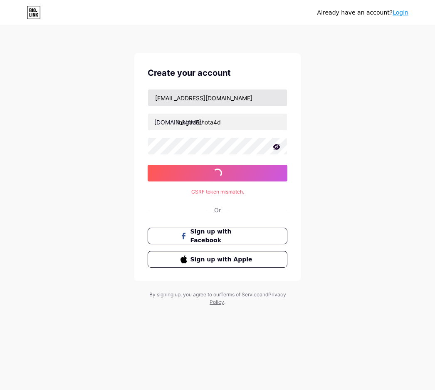  Describe the element at coordinates (217, 210) in the screenshot. I see `div: Or` at that location.